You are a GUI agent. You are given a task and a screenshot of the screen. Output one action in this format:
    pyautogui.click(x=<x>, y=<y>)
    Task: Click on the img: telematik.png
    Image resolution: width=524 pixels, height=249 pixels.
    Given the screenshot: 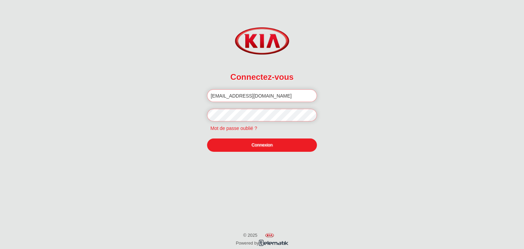 What is the action you would take?
    pyautogui.click(x=274, y=243)
    